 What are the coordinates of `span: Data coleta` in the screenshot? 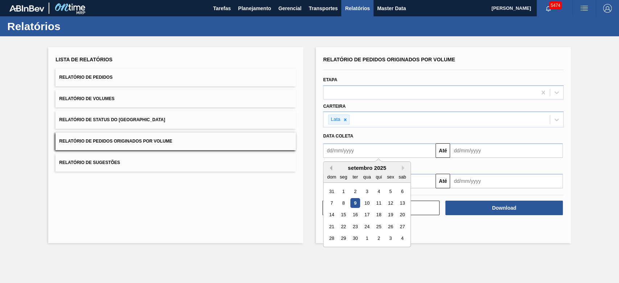 It's located at (338, 136).